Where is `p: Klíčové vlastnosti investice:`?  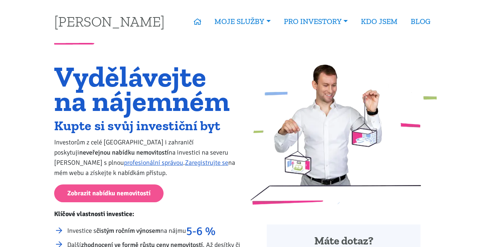 p: Klíčové vlastnosti investice: is located at coordinates (147, 214).